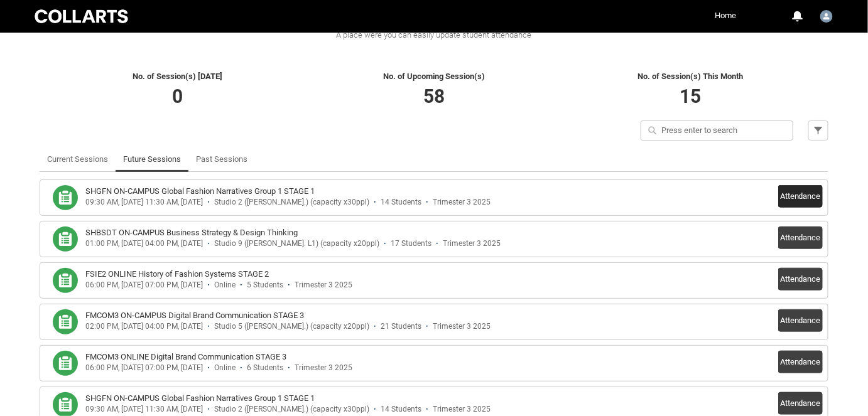 The width and height of the screenshot is (868, 416). I want to click on button: Filter, so click(818, 131).